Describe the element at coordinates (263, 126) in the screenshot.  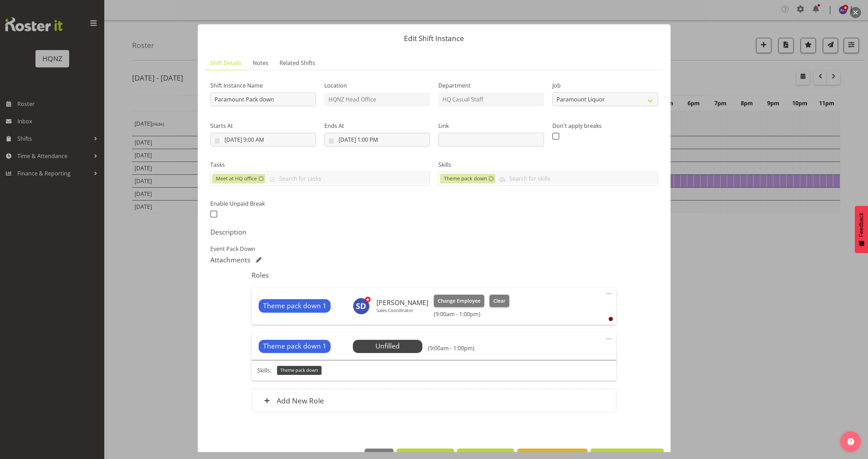
I see `label: Starts At` at that location.